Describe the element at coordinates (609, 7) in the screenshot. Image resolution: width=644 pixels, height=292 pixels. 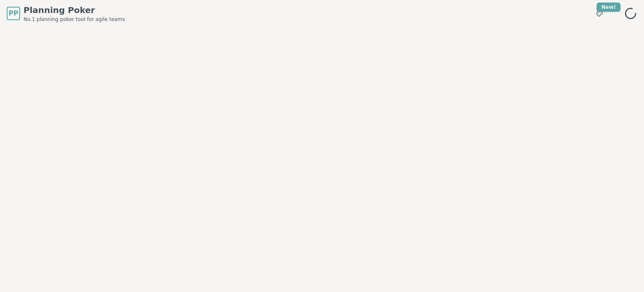
I see `div: New!` at that location.